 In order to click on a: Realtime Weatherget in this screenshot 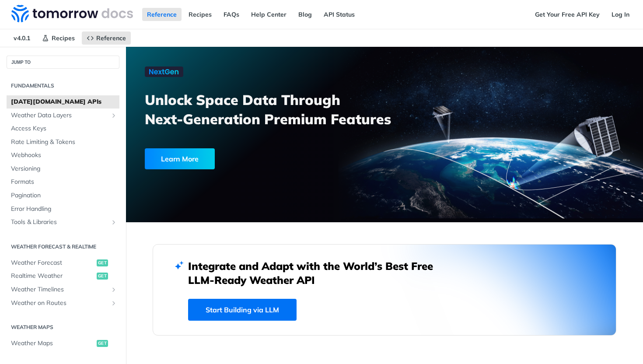, I will do `click(63, 276)`.